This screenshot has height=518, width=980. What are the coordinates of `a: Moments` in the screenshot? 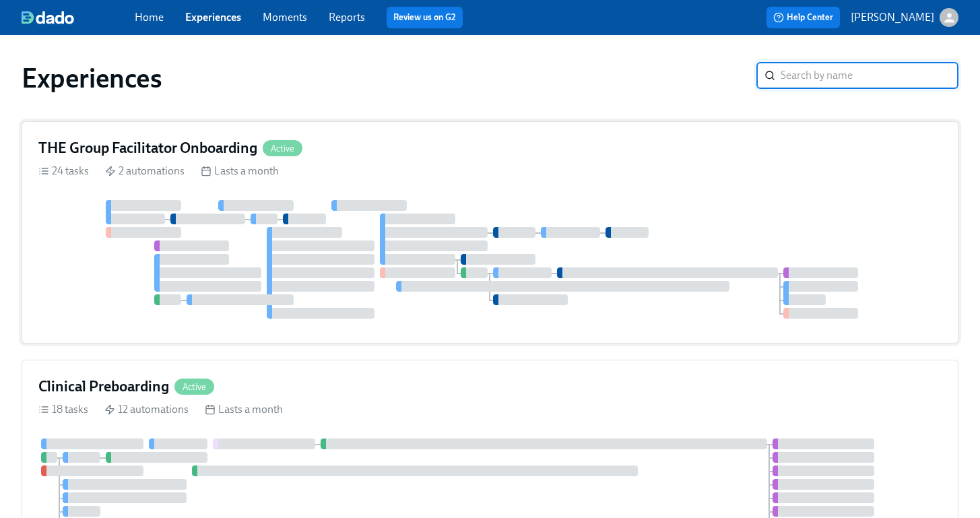 It's located at (285, 17).